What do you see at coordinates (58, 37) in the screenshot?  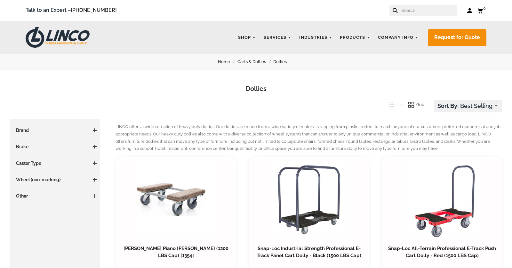 I see `img: LINCO CASTERS & INDUSTRIAL SUPPLY` at bounding box center [58, 37].